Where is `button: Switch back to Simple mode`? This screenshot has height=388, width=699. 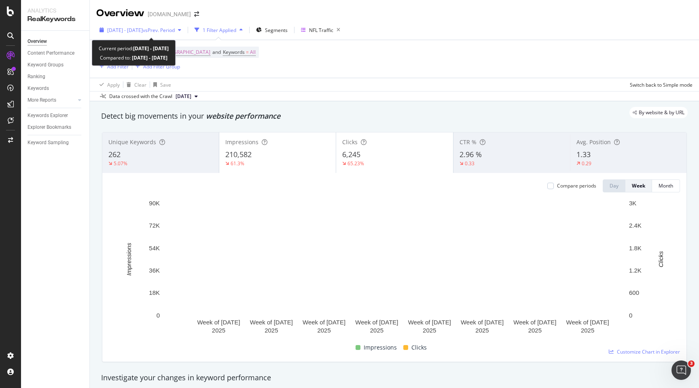 button: Switch back to Simple mode is located at coordinates (660, 85).